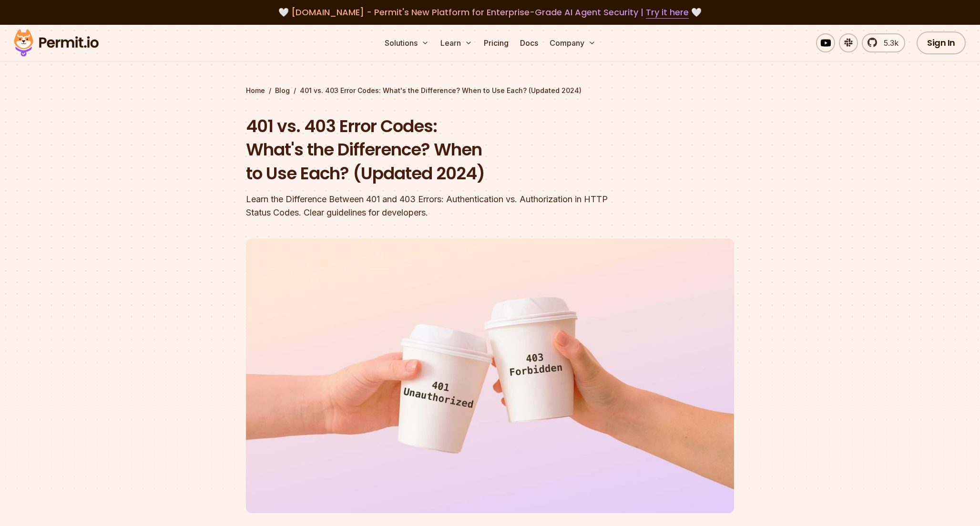 The width and height of the screenshot is (980, 526). I want to click on a: Blog, so click(282, 91).